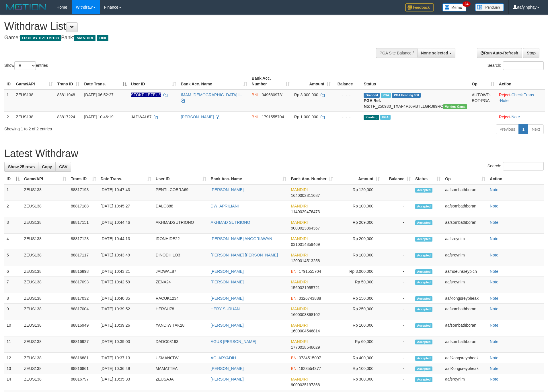  Describe the element at coordinates (358, 312) in the screenshot. I see `td: Rp 250,000` at that location.